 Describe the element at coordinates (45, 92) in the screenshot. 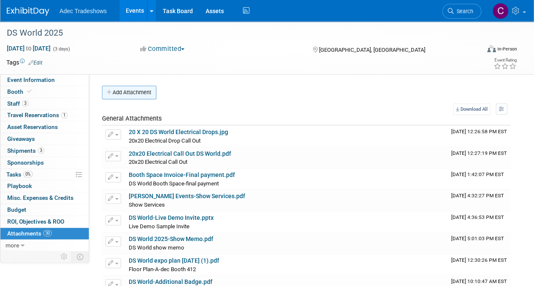

I see `a: Booth` at that location.